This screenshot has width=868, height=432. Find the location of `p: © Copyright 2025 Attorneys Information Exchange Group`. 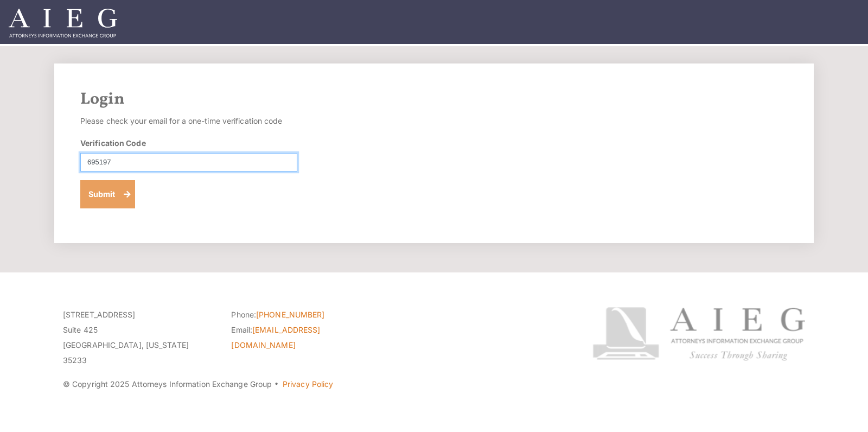

p: © Copyright 2025 Attorneys Information Exchange Group is located at coordinates (307, 384).